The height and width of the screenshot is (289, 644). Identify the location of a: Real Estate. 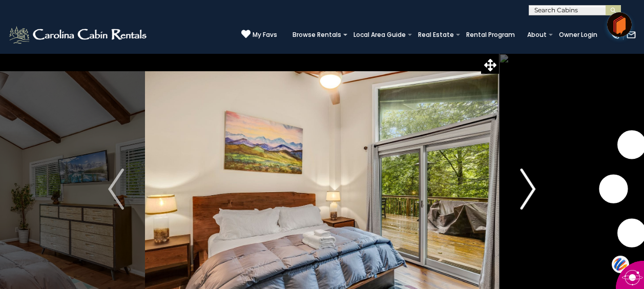
(436, 35).